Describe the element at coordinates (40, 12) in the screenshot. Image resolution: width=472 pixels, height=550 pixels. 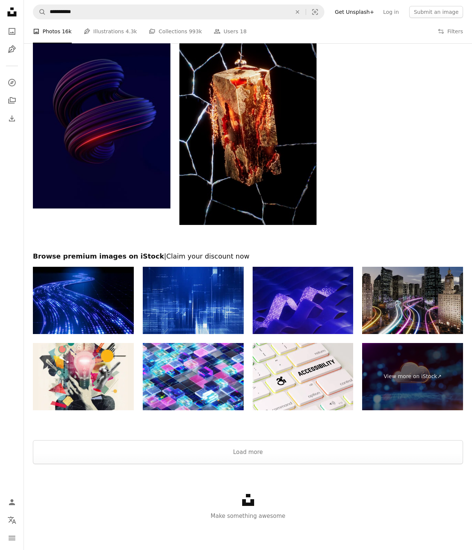
I see `button: Search Unsplash` at that location.